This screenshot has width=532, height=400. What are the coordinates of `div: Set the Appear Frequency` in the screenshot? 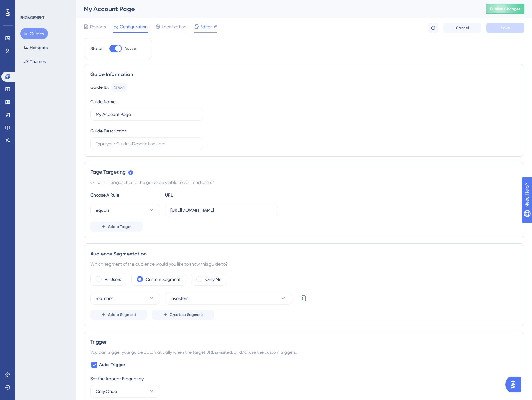 It's located at (304, 378).